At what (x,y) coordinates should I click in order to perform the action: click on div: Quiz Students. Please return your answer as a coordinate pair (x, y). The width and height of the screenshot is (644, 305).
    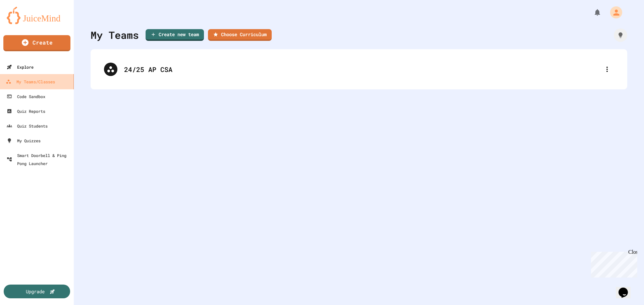
    Looking at the image, I should click on (27, 126).